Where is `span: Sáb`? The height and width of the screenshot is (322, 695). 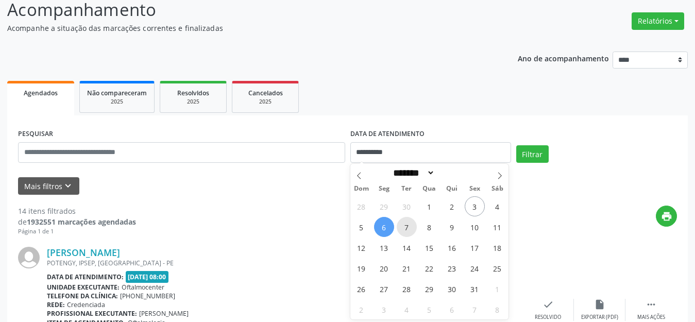 span: Sáb is located at coordinates (497, 189).